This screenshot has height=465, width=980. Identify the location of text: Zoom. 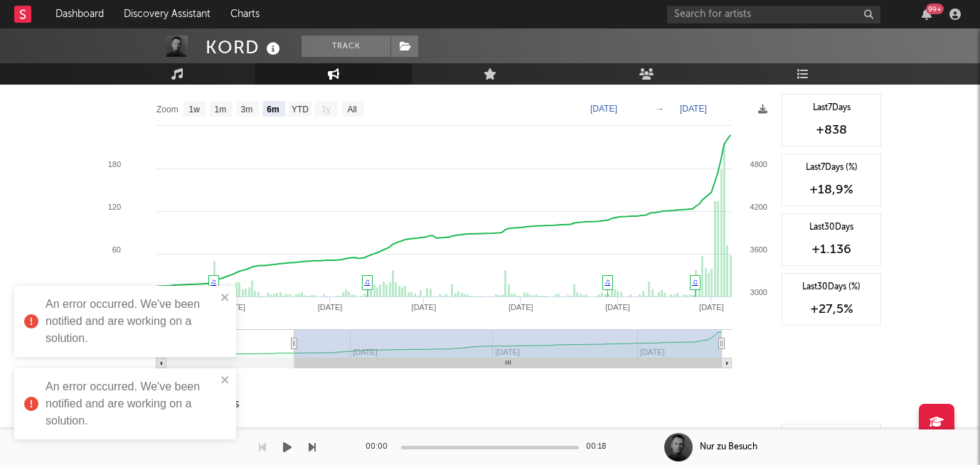
(167, 109).